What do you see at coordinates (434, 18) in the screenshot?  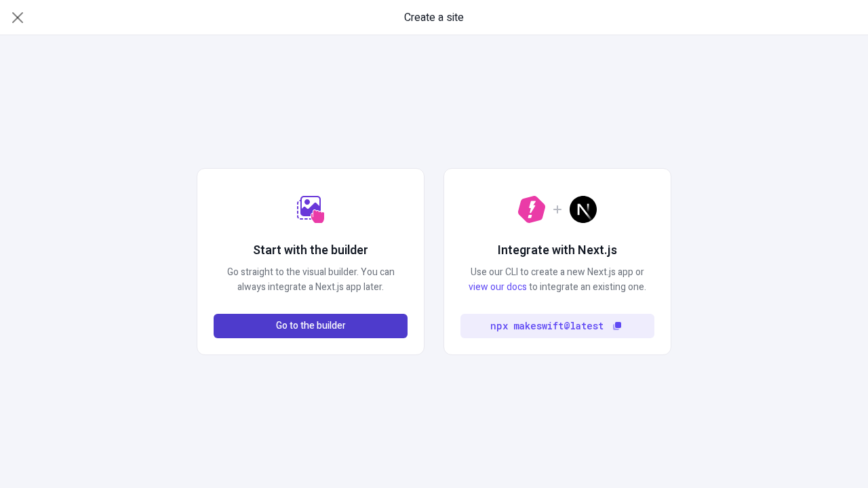 I see `span: Create a site` at bounding box center [434, 18].